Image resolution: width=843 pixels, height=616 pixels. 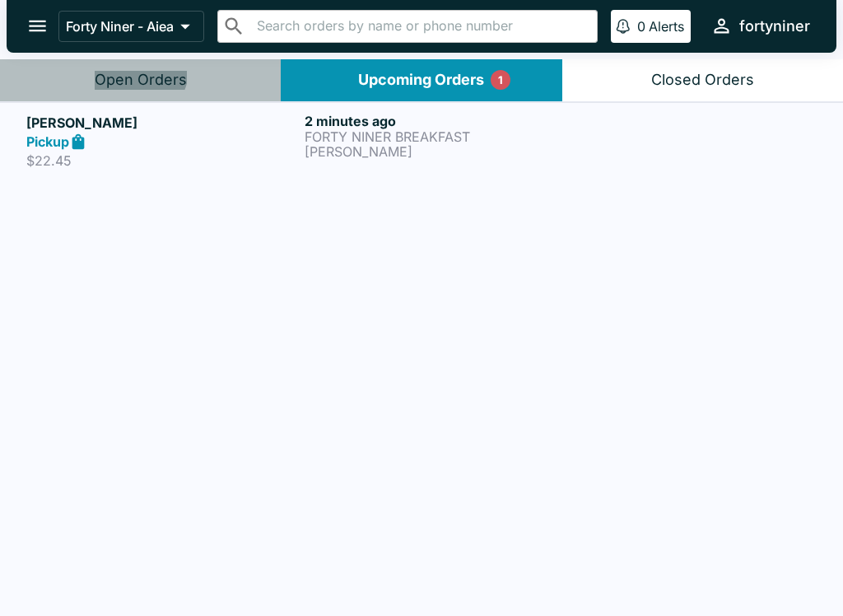 I want to click on h6: 2 minutes ago, so click(x=440, y=121).